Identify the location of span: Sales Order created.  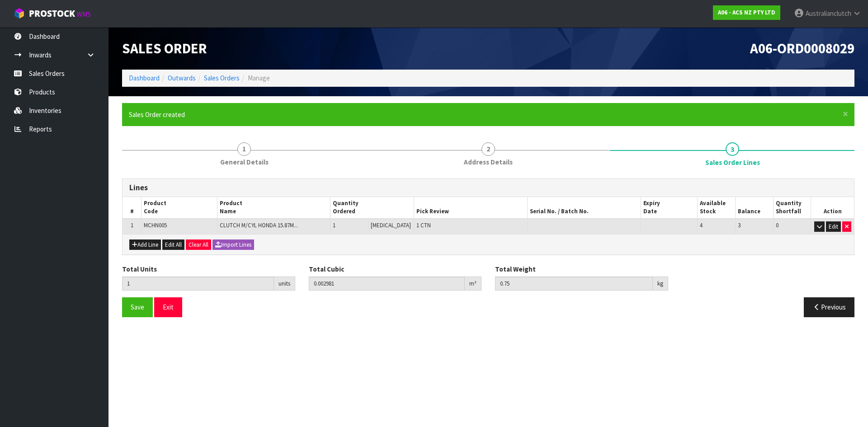
(157, 114).